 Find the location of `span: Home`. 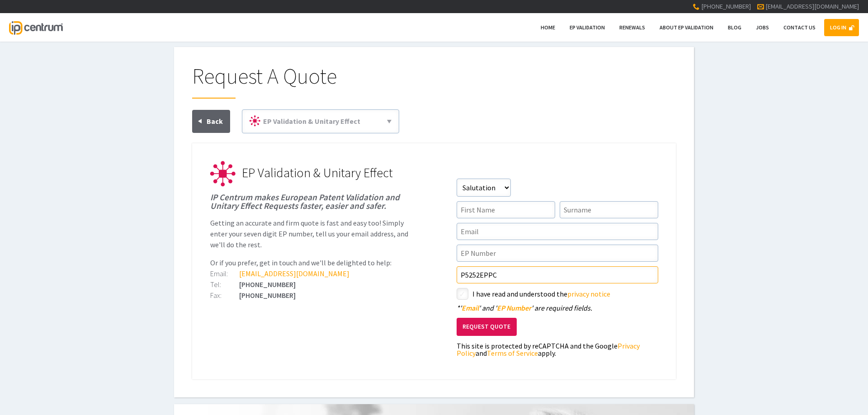

span: Home is located at coordinates (548, 27).